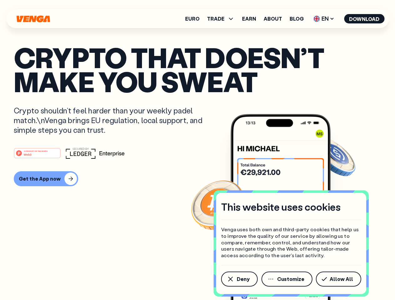 The width and height of the screenshot is (395, 300). I want to click on button: Allow All, so click(338, 279).